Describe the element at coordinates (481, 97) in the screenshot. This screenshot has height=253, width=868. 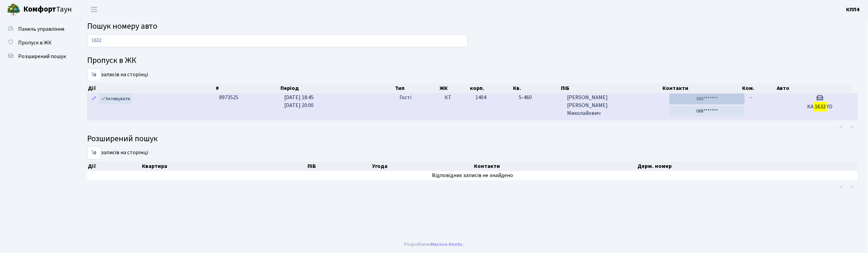
I see `span: 1404` at that location.